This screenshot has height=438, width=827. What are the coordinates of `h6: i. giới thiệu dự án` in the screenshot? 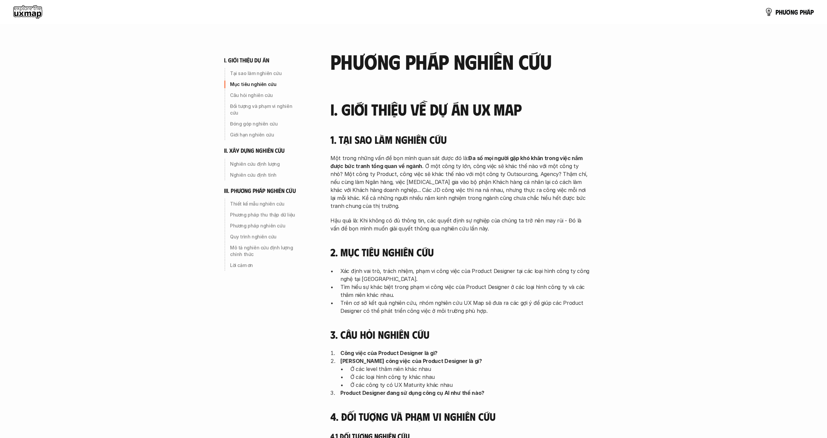 It's located at (247, 60).